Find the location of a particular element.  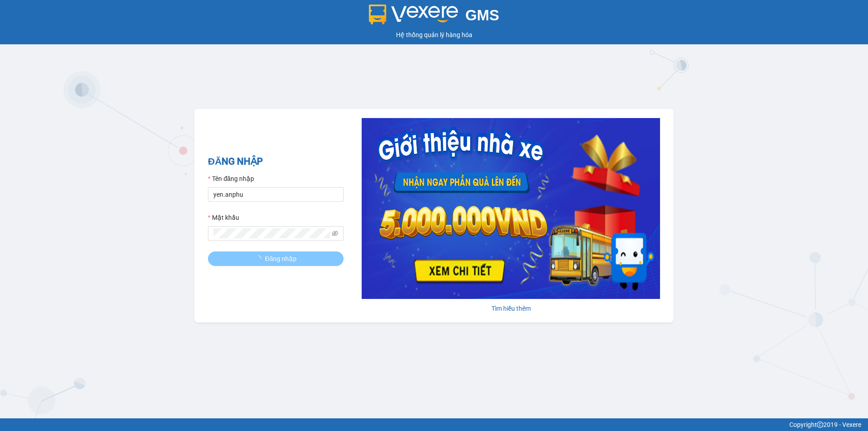

input: Mật khẩu is located at coordinates (272, 233).